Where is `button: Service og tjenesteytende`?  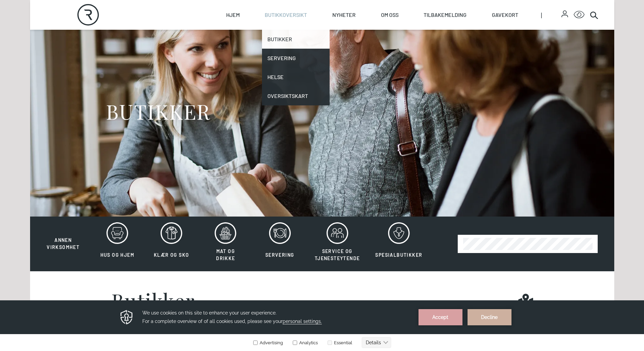 button: Service og tjenesteytende is located at coordinates (337, 244).